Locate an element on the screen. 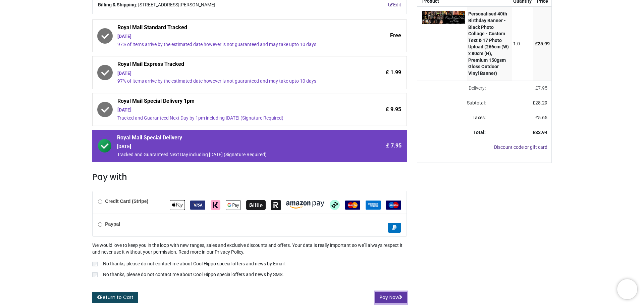 This screenshot has height=306, width=644. span: £ 7.95 is located at coordinates (394, 145).